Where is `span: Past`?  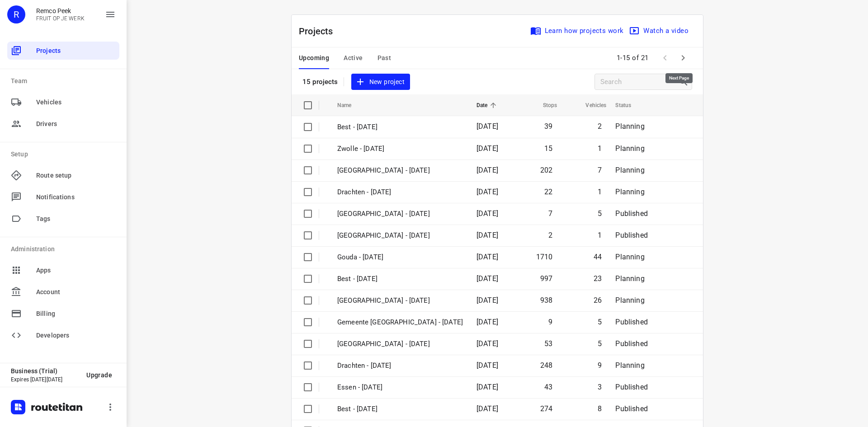
span: Past is located at coordinates (384, 58).